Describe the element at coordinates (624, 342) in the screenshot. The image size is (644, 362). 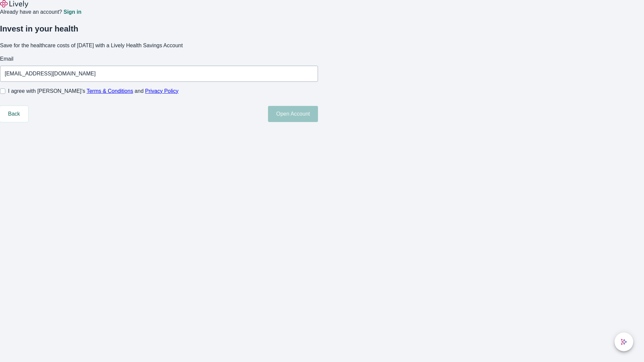
I see `button: chat` at that location.